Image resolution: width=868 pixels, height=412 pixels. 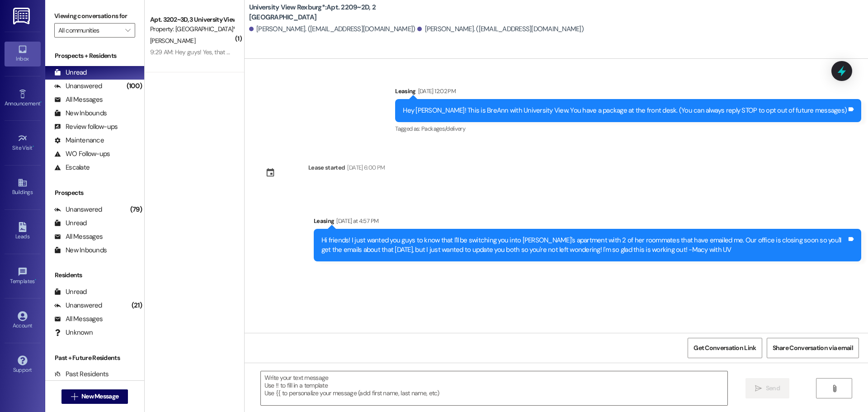 I want to click on button: Get Conversation Link, so click(x=725, y=348).